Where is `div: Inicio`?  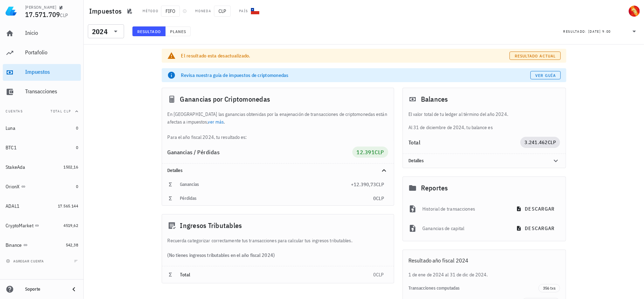 div: Inicio is located at coordinates (51, 33).